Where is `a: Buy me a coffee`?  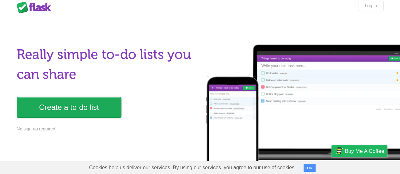 a: Buy me a coffee is located at coordinates (359, 151).